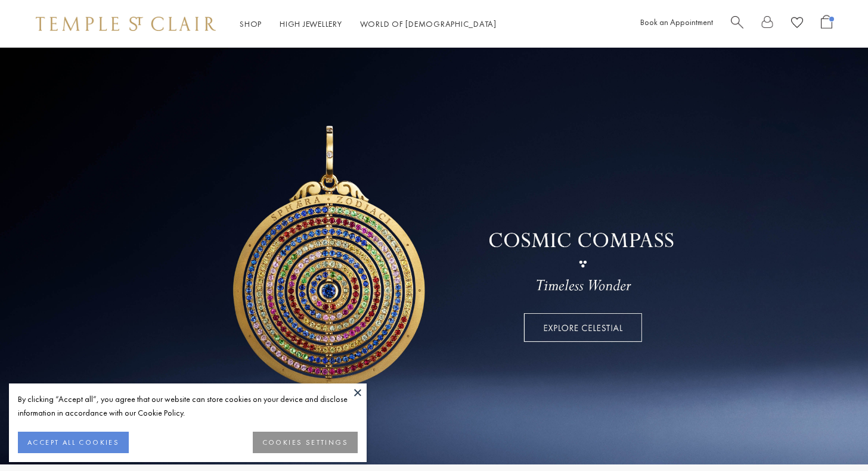  Describe the element at coordinates (311, 24) in the screenshot. I see `a: High JewelleryHigh Jewellery` at that location.